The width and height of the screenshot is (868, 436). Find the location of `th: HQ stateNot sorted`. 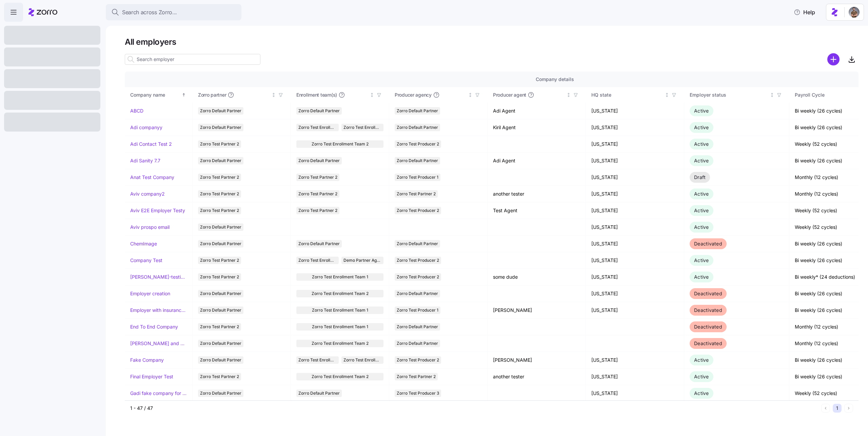

th: HQ stateNot sorted is located at coordinates (635, 95).